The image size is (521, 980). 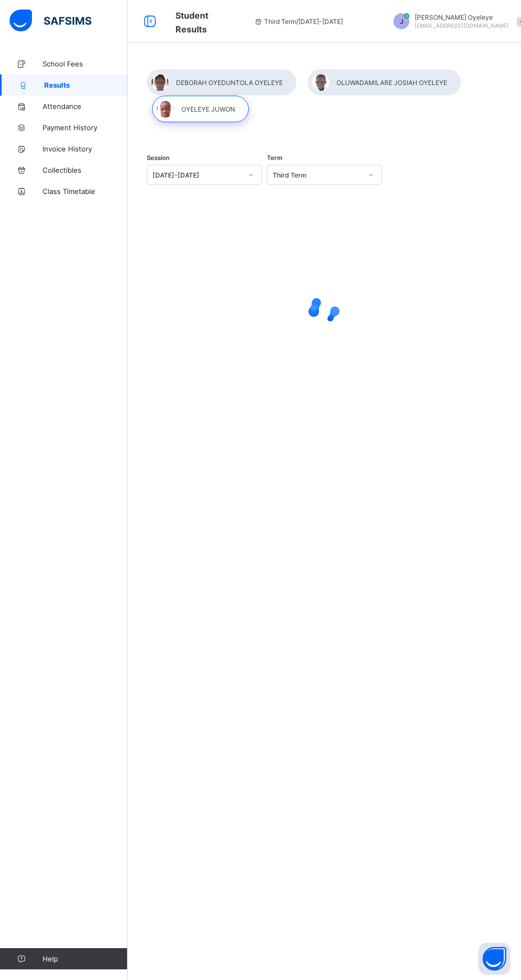 What do you see at coordinates (158, 158) in the screenshot?
I see `span: Session` at bounding box center [158, 158].